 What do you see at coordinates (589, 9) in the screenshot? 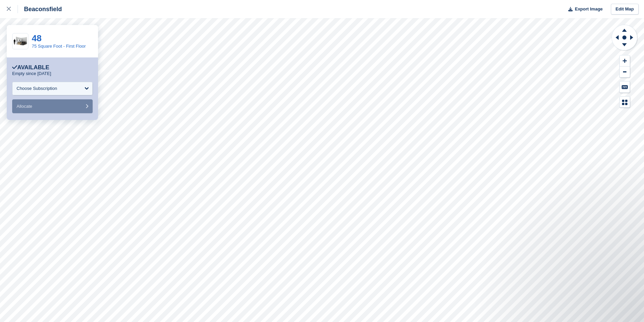
I see `span: Export Image` at bounding box center [589, 9].